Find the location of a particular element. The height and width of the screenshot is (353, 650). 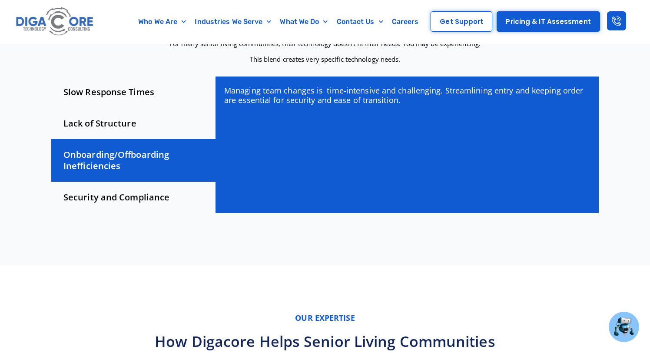

a: Get Support is located at coordinates (461, 21).